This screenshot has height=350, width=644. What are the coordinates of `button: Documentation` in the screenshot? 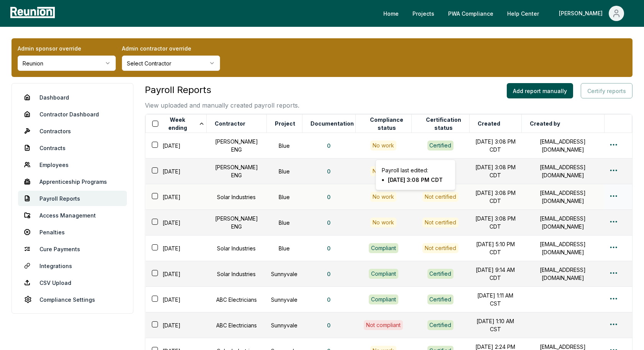 It's located at (332, 124).